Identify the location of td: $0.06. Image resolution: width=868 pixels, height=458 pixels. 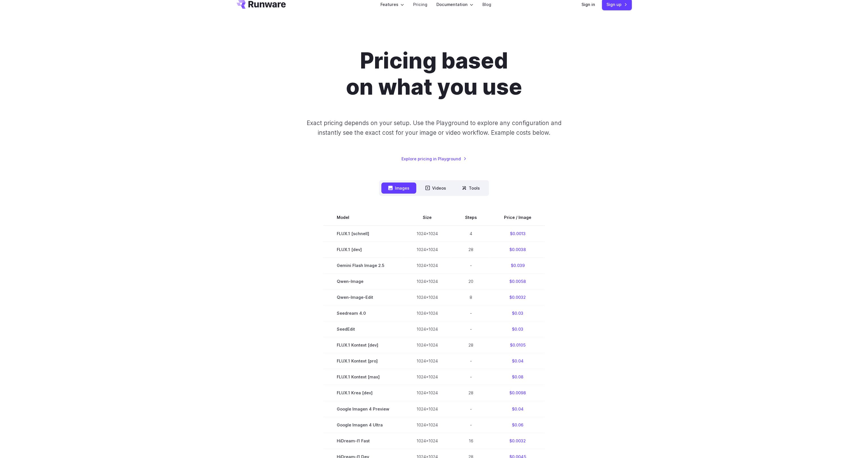
(518, 425).